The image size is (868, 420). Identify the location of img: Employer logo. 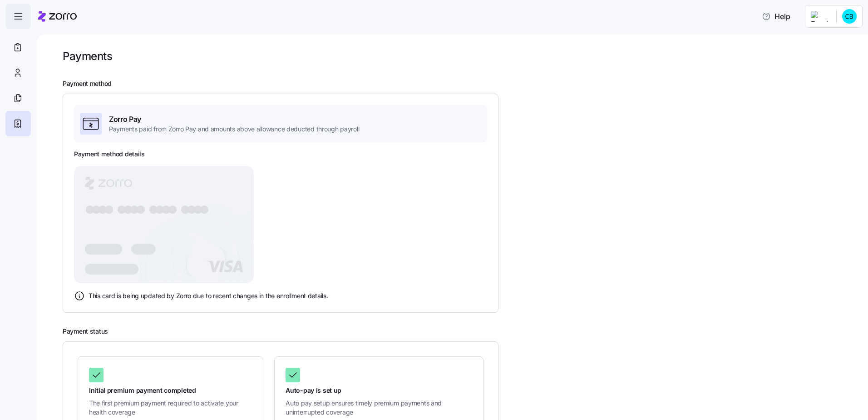
(819, 17).